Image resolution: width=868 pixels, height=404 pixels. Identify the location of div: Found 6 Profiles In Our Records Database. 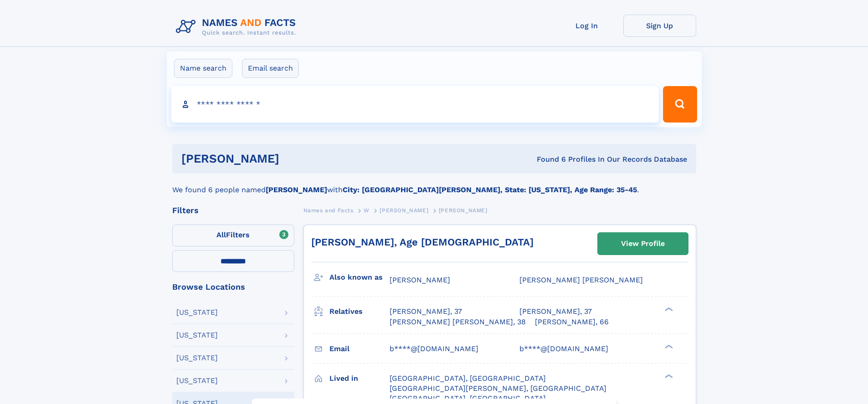
(547, 160).